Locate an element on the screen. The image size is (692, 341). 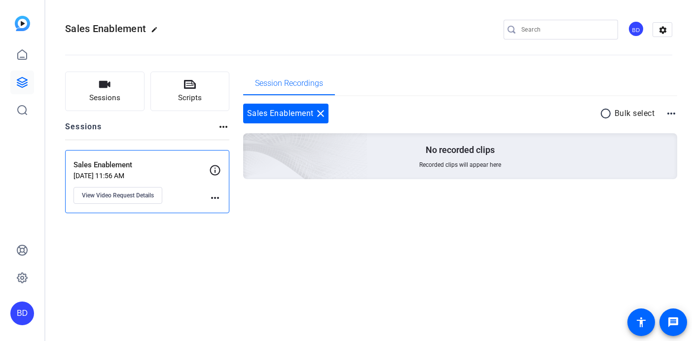
mat-icon: settings is located at coordinates (663, 30).